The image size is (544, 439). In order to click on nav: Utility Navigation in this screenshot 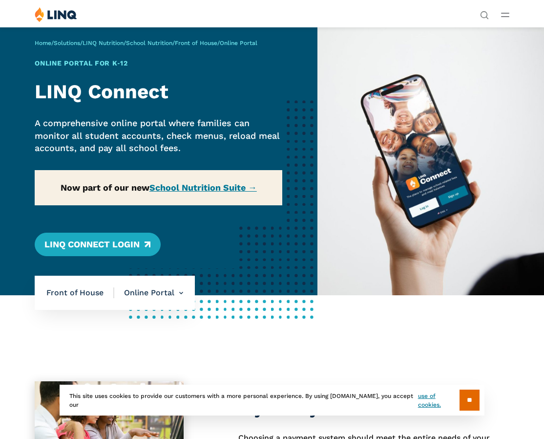, I will do `click(485, 13)`.